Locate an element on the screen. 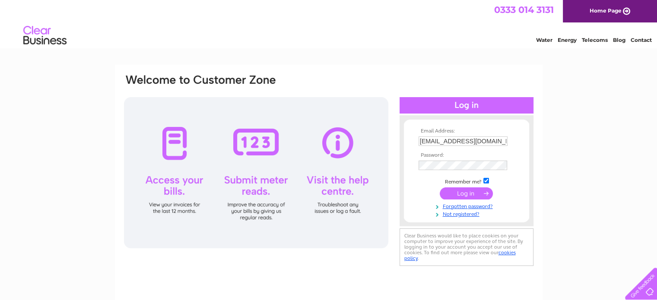  a: Not registered? is located at coordinates (467, 213).